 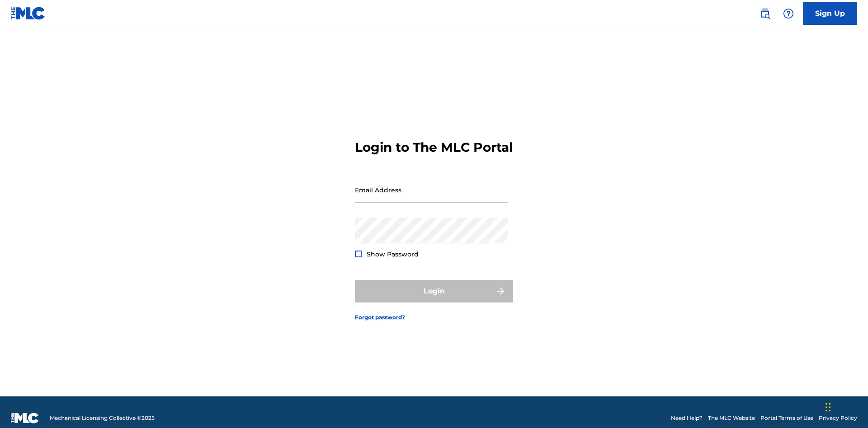 What do you see at coordinates (379, 317) in the screenshot?
I see `a: Forgot password?` at bounding box center [379, 317].